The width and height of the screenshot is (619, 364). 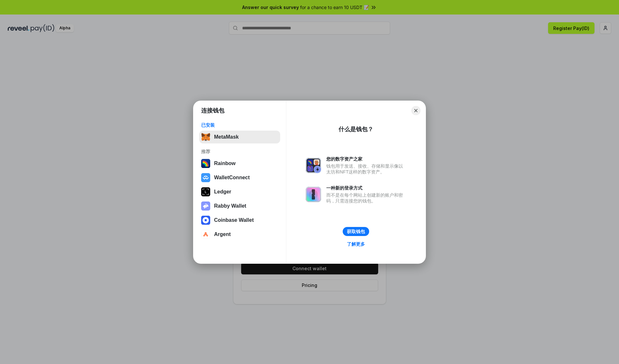 What do you see at coordinates (234, 220) in the screenshot?
I see `div: Coinbase Wallet` at bounding box center [234, 220].